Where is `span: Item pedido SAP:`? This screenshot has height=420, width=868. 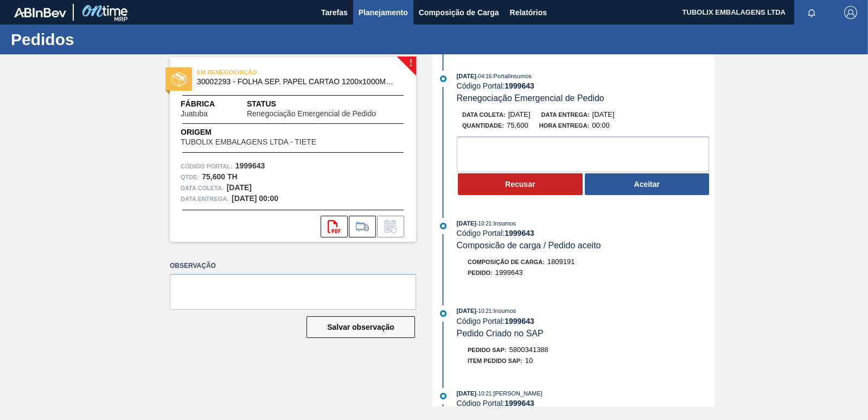 span: Item pedido SAP: is located at coordinates (495, 361).